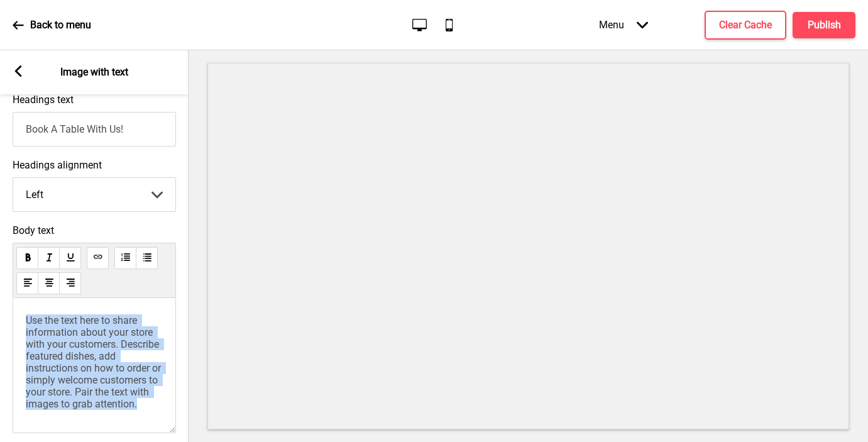 The height and width of the screenshot is (442, 868). I want to click on div: Menu, so click(623, 25).